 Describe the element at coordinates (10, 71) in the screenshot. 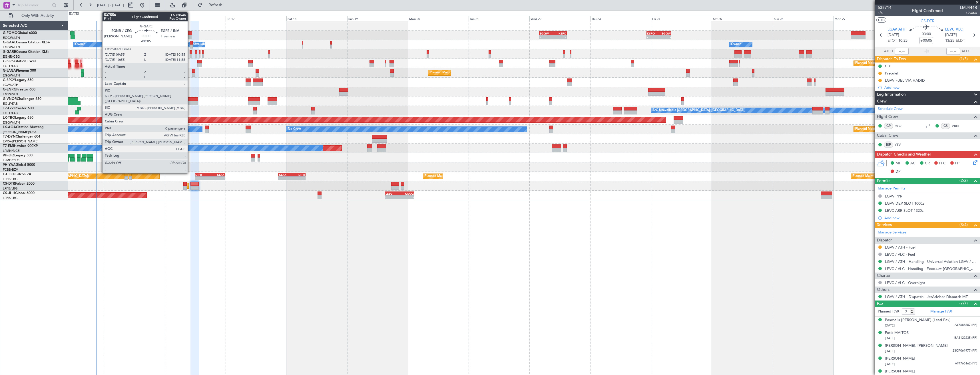

I see `span: G-JAGA` at that location.